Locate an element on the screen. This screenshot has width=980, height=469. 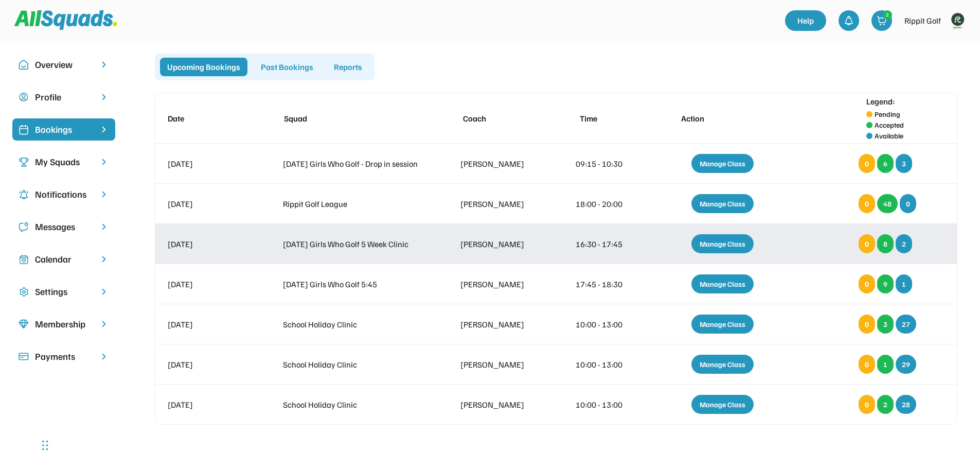
div: 18:00 - 20:00 is located at coordinates (607, 204).